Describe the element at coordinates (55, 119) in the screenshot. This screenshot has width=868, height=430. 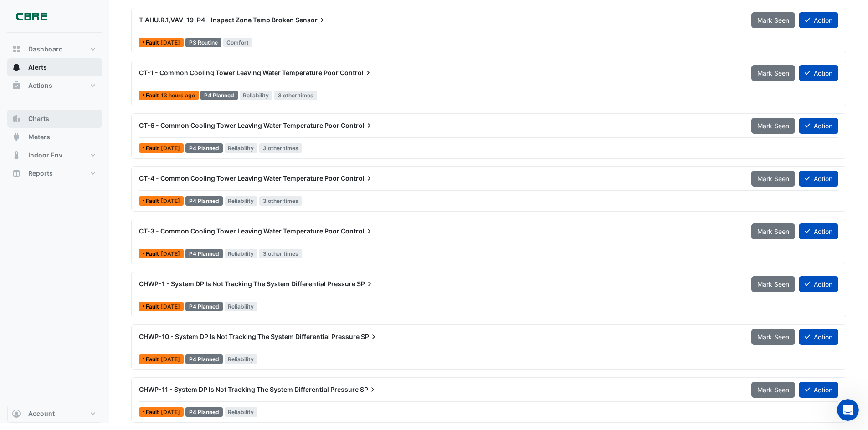
I see `button: Charts` at that location.